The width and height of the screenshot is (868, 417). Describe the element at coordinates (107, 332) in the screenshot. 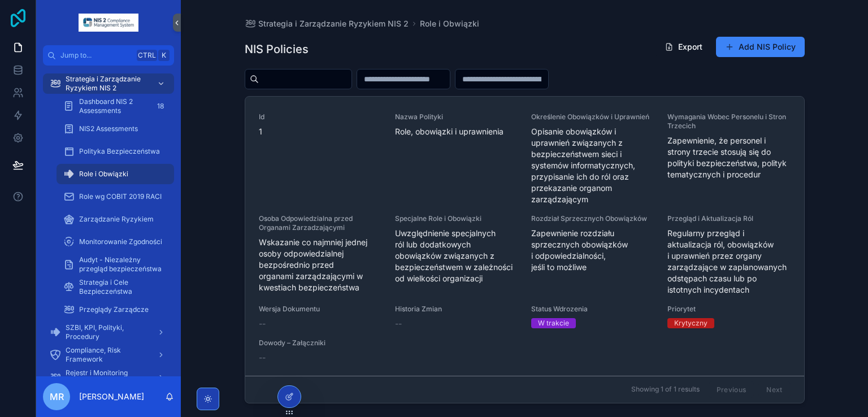

I see `span: SZBI, KPI, Polityki, Procedury` at that location.